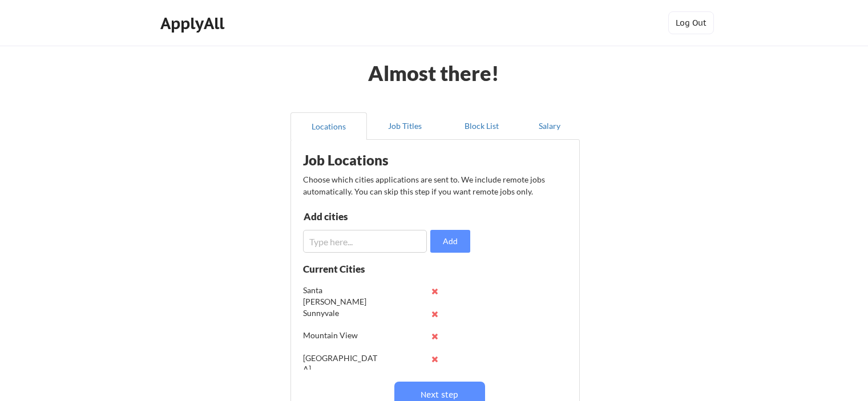 The width and height of the screenshot is (868, 401). Describe the element at coordinates (340, 336) in the screenshot. I see `div: Mountain View` at that location.